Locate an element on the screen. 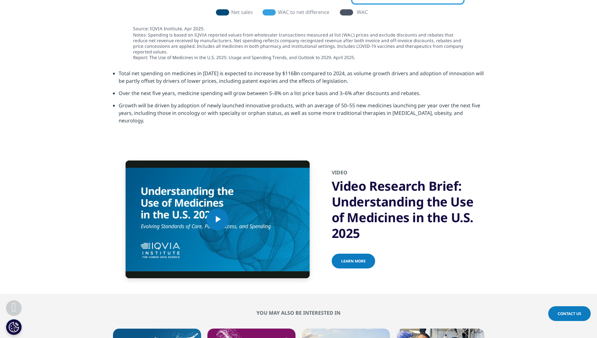  a: Learn more is located at coordinates (354, 261).